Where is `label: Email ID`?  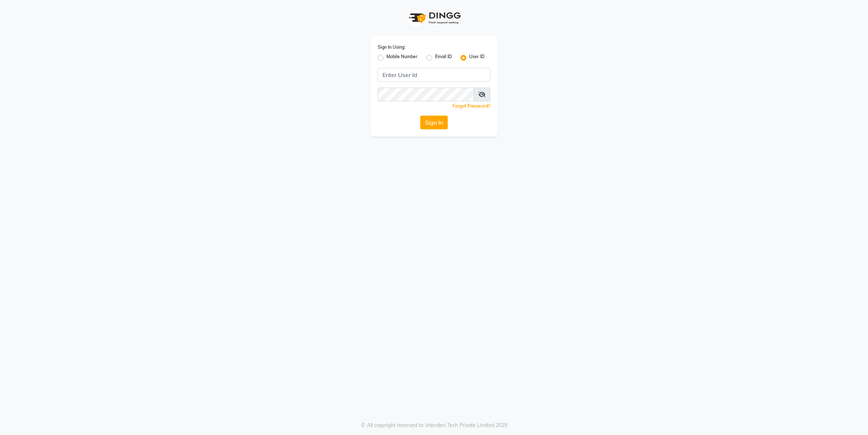 label: Email ID is located at coordinates (444, 58).